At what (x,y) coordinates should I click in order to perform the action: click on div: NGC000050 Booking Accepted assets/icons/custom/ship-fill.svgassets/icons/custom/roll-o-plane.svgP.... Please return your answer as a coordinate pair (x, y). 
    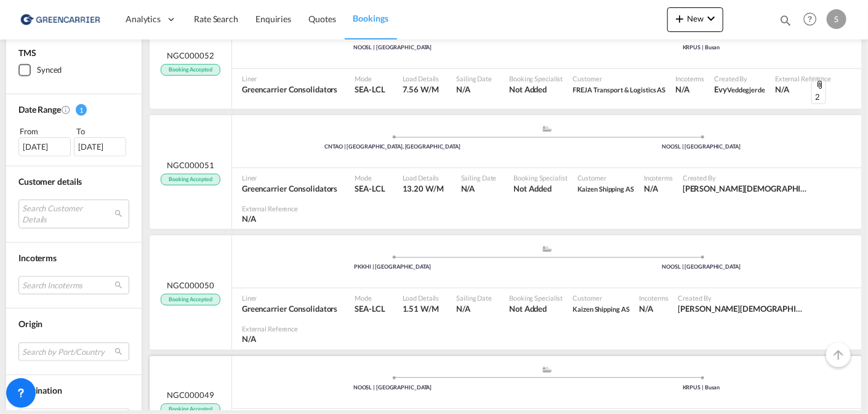
    Looking at the image, I should click on (506, 292).